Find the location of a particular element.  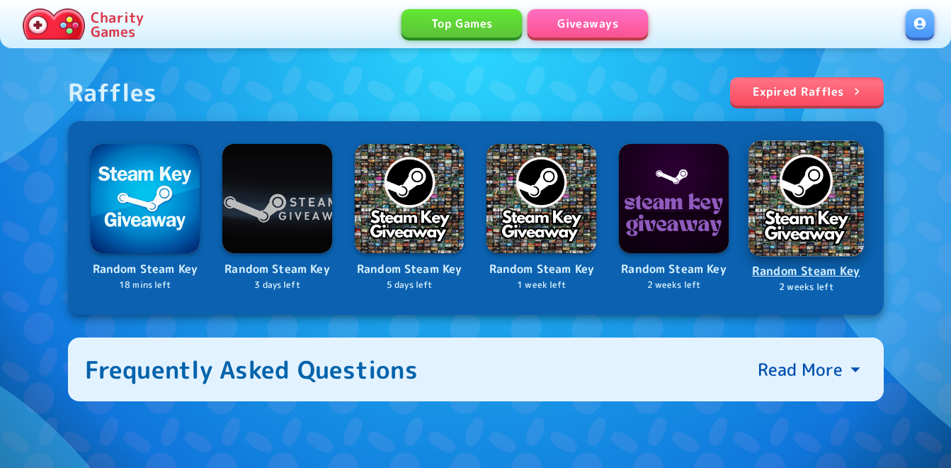

p: 18 mins left is located at coordinates (145, 285).